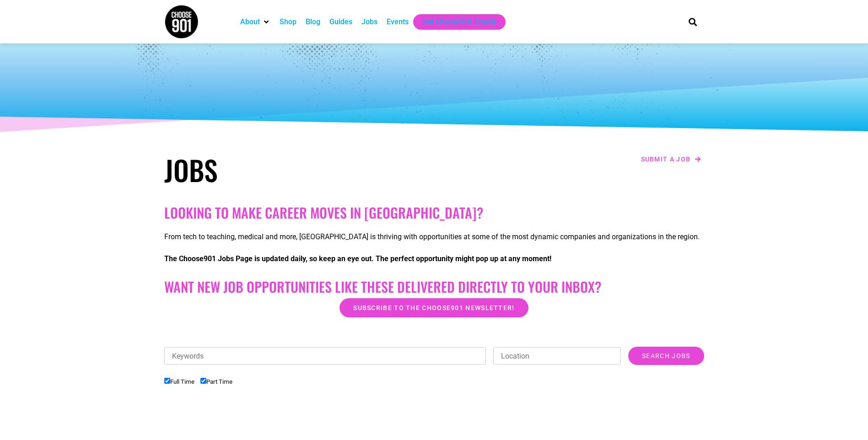  Describe the element at coordinates (459, 22) in the screenshot. I see `a: Get Choose901 Emails` at that location.